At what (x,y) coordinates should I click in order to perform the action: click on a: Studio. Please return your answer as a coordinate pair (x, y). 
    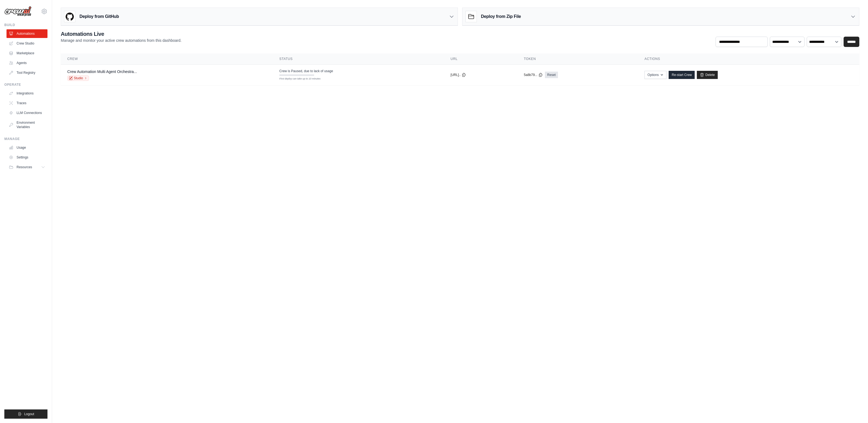
    Looking at the image, I should click on (78, 78).